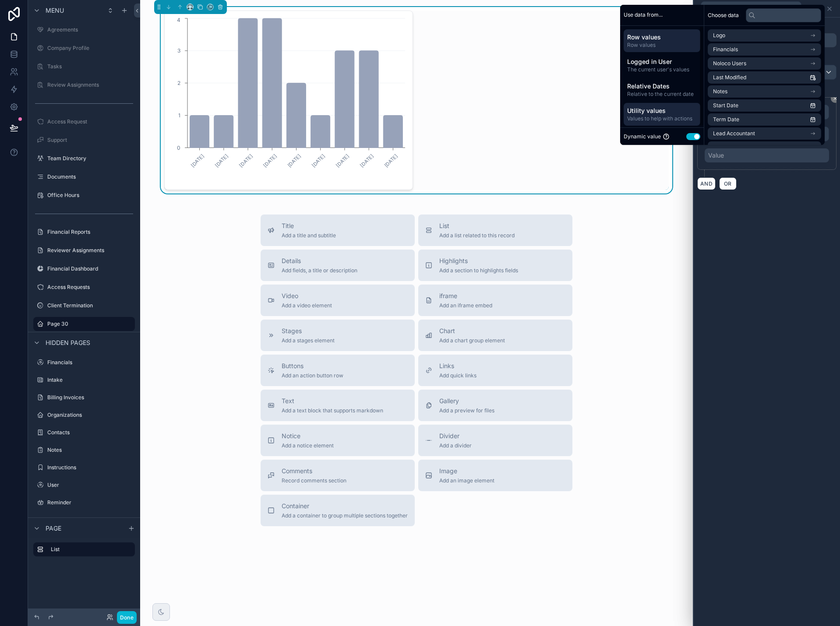 The image size is (840, 626). I want to click on button: ListAdd a list related to this record, so click(495, 231).